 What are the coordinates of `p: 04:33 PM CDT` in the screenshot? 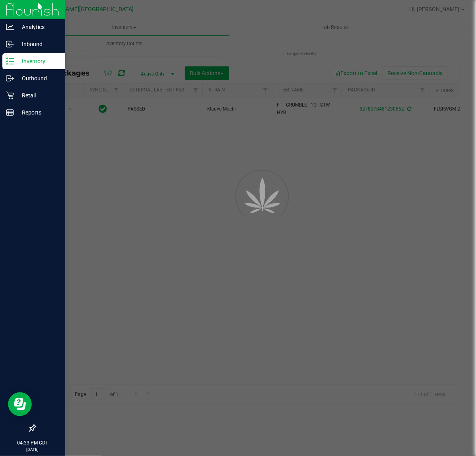 It's located at (33, 443).